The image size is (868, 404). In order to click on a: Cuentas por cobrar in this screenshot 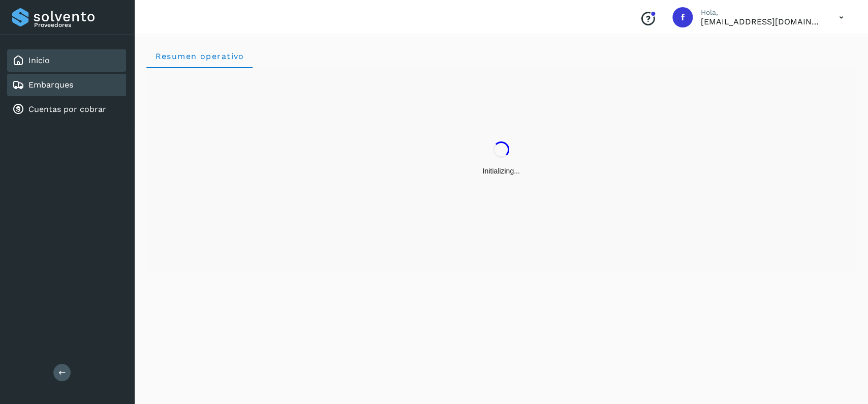, I will do `click(67, 109)`.